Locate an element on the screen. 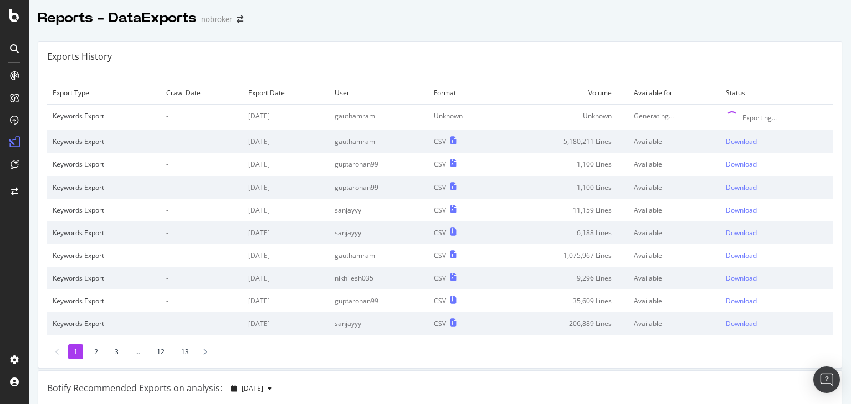 Image resolution: width=851 pixels, height=404 pixels. div: arrow-right-arrow-left is located at coordinates (240, 19).